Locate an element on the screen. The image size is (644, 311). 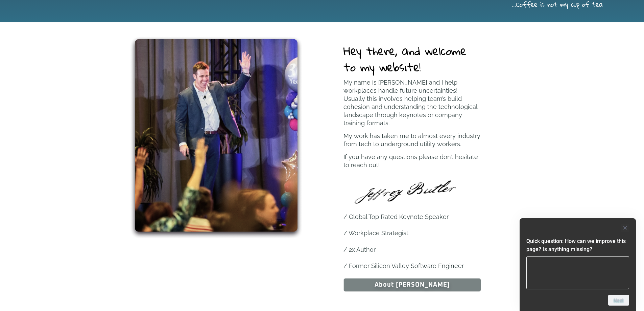
p: My work has taken me to almost every industry from tech to underground utility workers. is located at coordinates (412, 140).